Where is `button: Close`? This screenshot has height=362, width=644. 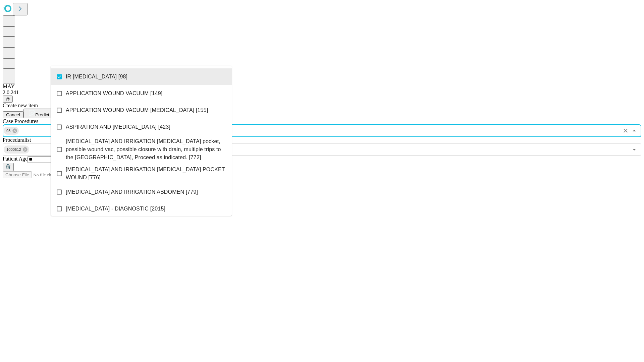
button: Close is located at coordinates (634, 131).